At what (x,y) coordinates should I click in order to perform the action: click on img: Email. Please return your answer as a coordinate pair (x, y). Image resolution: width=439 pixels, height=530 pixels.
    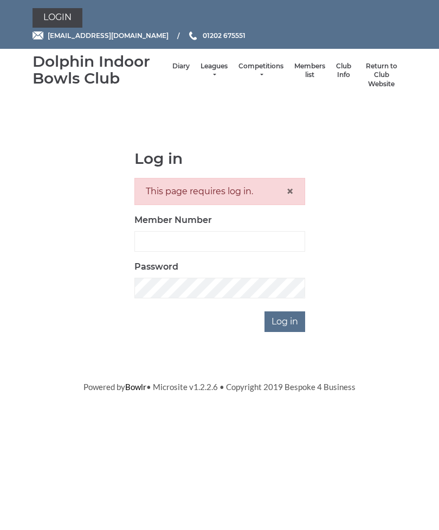
    Looking at the image, I should click on (38, 35).